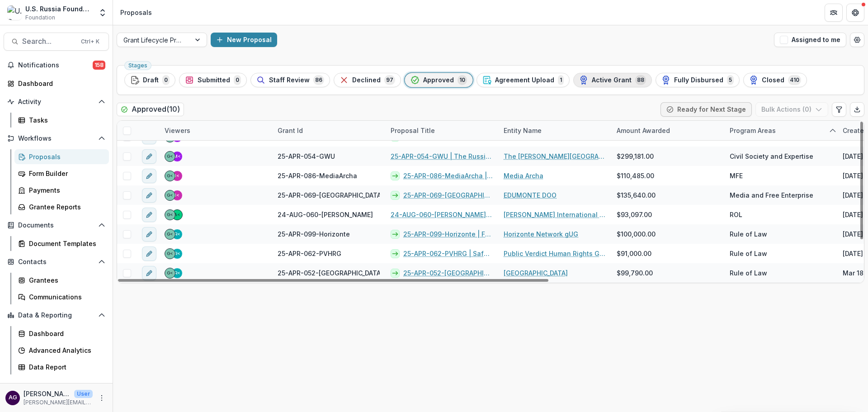  What do you see at coordinates (309, 253) in the screenshot?
I see `span: 25-APR-062-PVHRG` at bounding box center [309, 253].